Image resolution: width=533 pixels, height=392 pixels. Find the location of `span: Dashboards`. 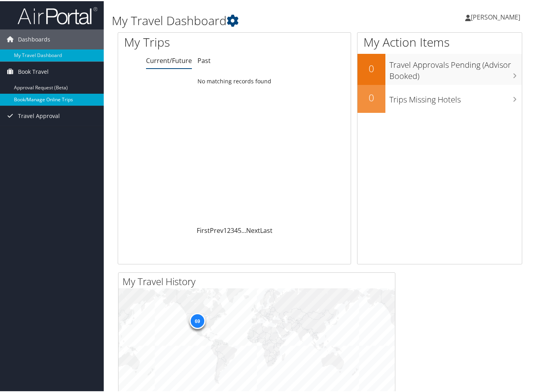

span: Dashboards is located at coordinates (34, 38).